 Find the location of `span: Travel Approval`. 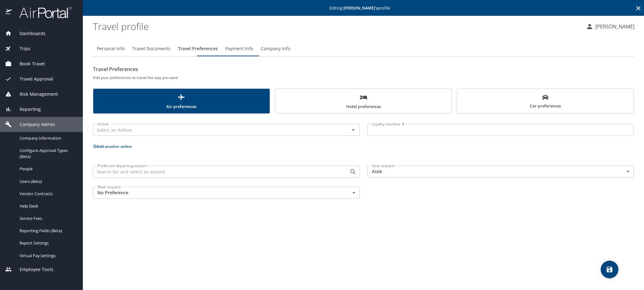

span: Travel Approval is located at coordinates (32, 79).